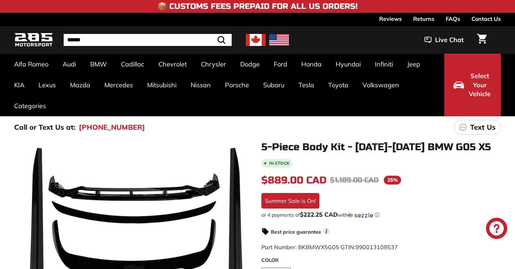 The width and height of the screenshot is (515, 269). I want to click on h4: 📦 Customs Fees Prepaid for All US Orders!, so click(257, 6).